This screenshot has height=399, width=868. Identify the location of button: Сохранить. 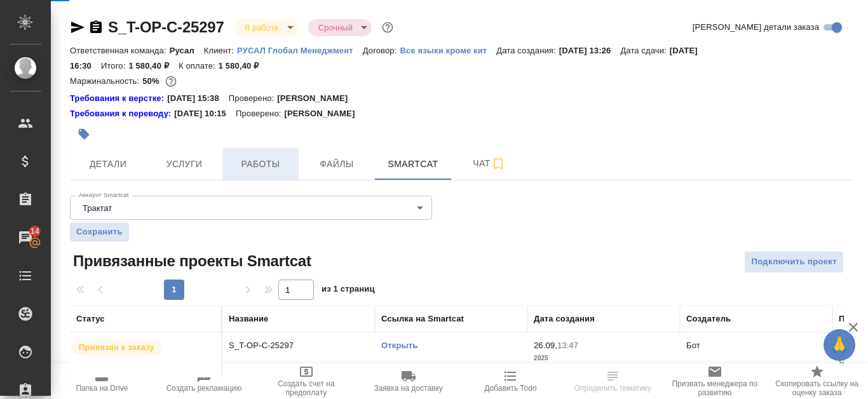
(99, 232).